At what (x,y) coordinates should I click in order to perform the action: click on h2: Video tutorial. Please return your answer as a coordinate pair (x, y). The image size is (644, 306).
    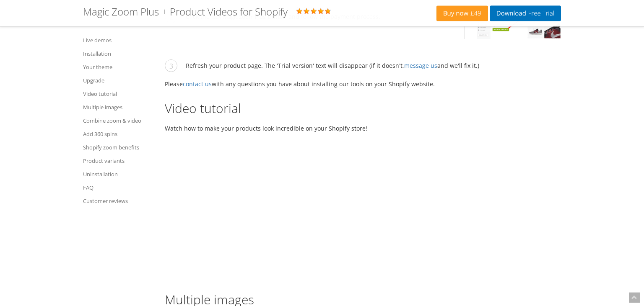
    Looking at the image, I should click on (363, 108).